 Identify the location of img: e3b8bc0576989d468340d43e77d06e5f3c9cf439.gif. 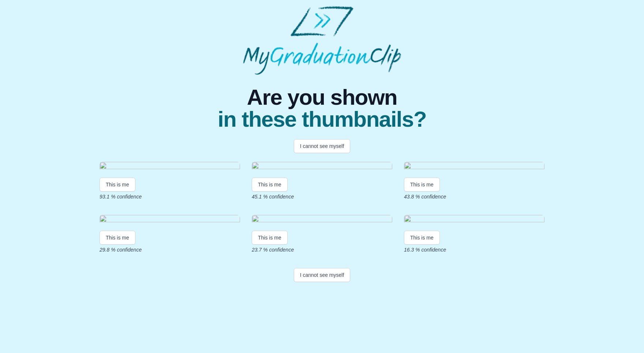
(474, 167).